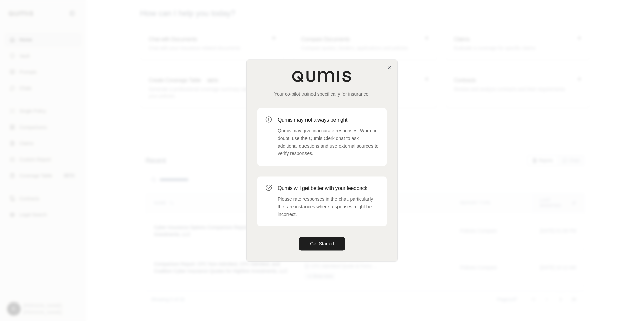 This screenshot has height=321, width=644. I want to click on h3: Qumis may not always be right, so click(328, 120).